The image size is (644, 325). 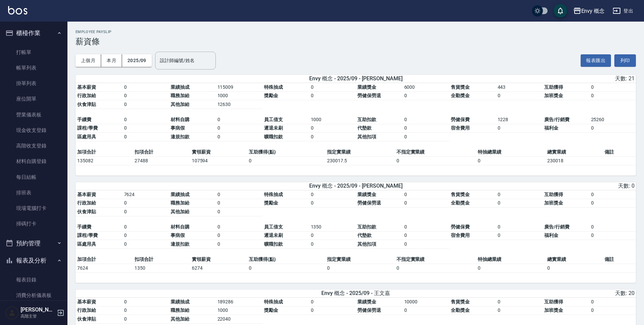 I want to click on button: 登出, so click(x=623, y=11).